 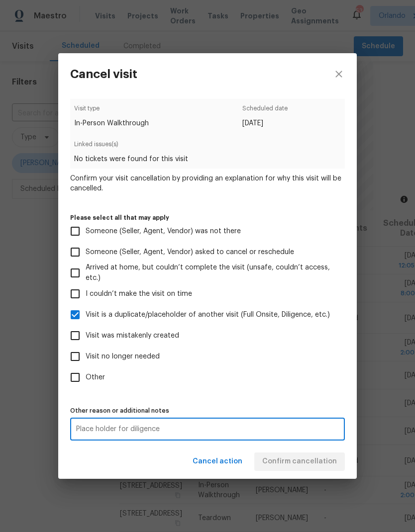 What do you see at coordinates (208, 184) in the screenshot?
I see `span: Confirm your visit cancellation by providing an explanation for why this visit will be cancelled.` at bounding box center [208, 184].